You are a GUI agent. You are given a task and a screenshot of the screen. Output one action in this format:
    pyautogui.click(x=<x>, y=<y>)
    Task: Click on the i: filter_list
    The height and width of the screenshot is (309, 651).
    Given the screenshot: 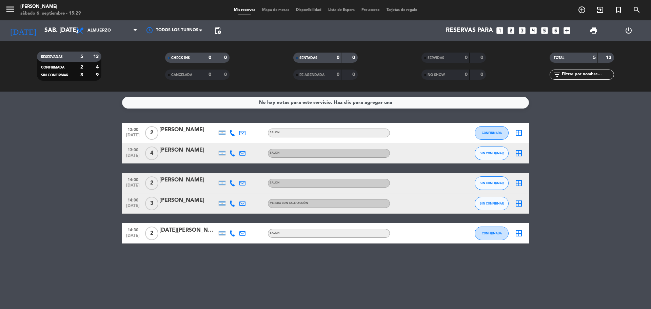 What is the action you would take?
    pyautogui.click(x=557, y=75)
    